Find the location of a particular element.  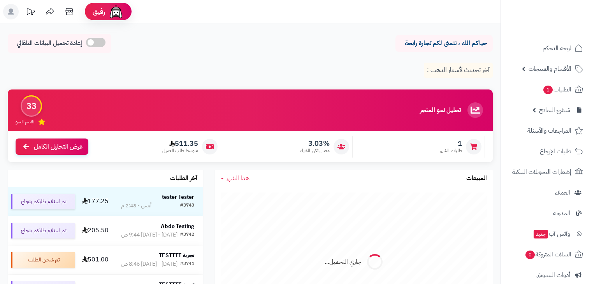

span: السلات المتروكة is located at coordinates (548, 255).